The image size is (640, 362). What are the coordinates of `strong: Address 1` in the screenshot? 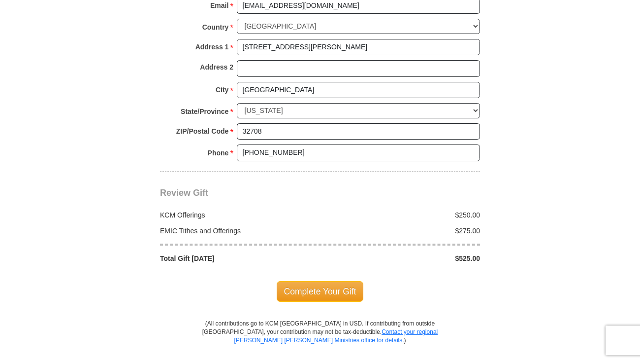 It's located at (212, 47).